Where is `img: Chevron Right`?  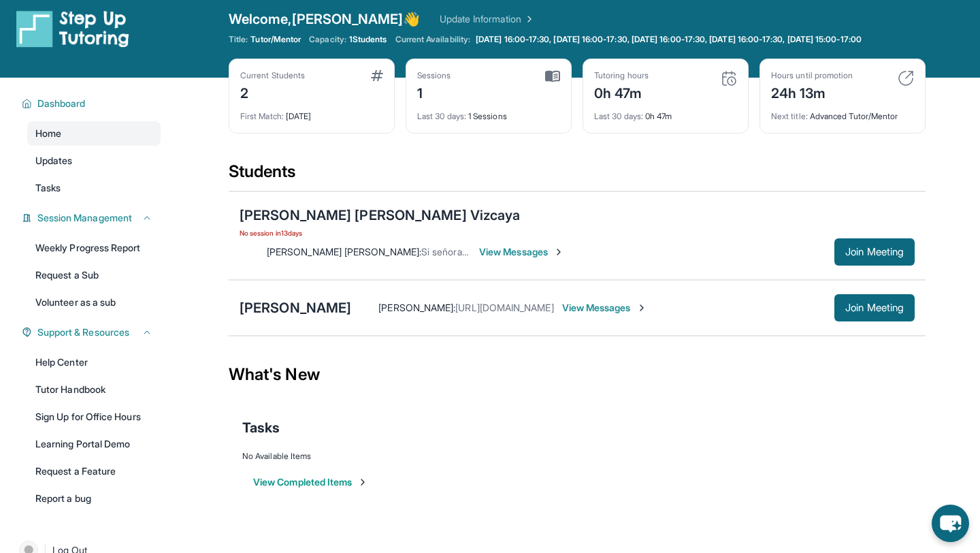 img: Chevron Right is located at coordinates (528, 19).